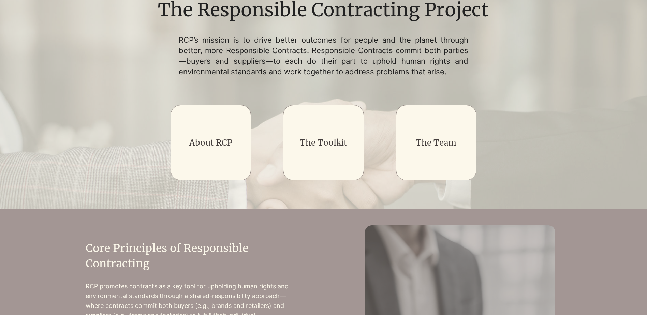  I want to click on p: RCP’s mission is to drive better outcomes for people and the planet through better, more Responsi..., so click(324, 56).